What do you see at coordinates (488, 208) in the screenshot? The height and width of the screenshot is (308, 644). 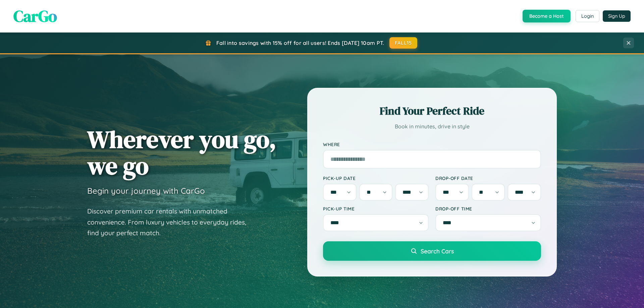 I see `label: Drop-off Time` at bounding box center [488, 208].